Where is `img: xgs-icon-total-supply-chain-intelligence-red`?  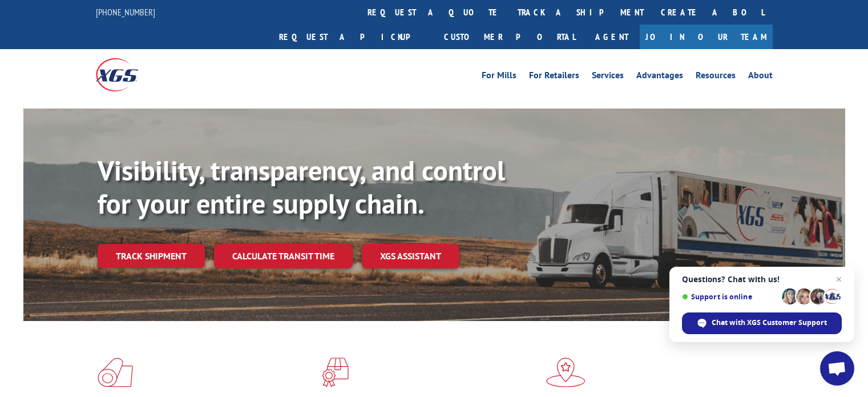 img: xgs-icon-total-supply-chain-intelligence-red is located at coordinates (116, 372).